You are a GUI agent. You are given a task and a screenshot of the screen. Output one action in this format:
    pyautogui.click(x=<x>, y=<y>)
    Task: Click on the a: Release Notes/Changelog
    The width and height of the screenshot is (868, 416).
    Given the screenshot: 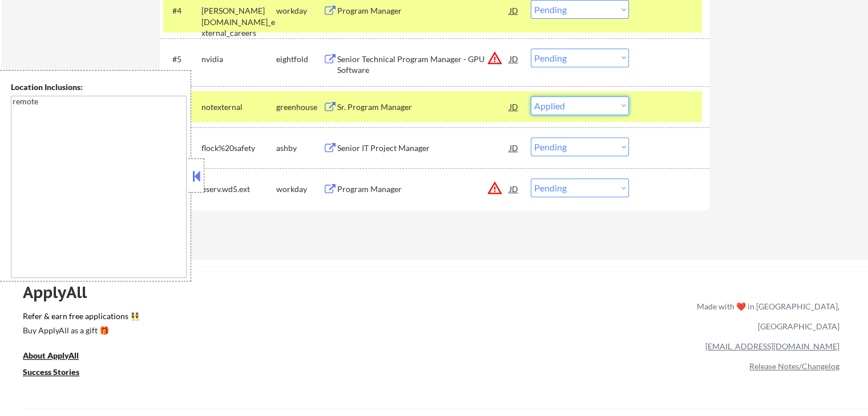 What is the action you would take?
    pyautogui.click(x=795, y=366)
    